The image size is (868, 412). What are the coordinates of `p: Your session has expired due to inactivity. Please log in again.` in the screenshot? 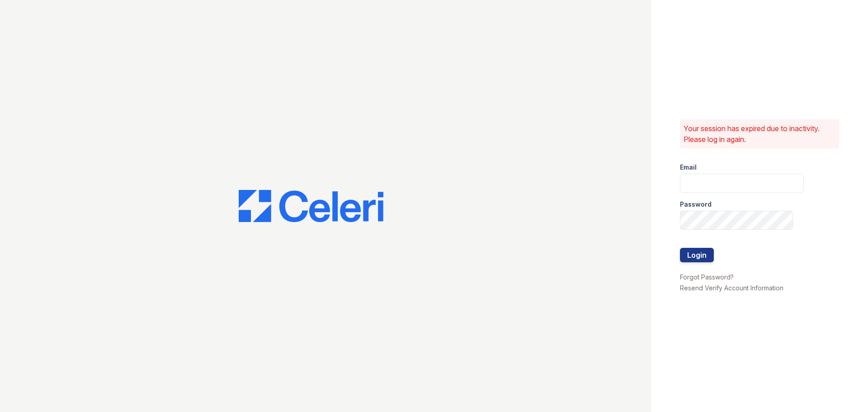 It's located at (760, 134).